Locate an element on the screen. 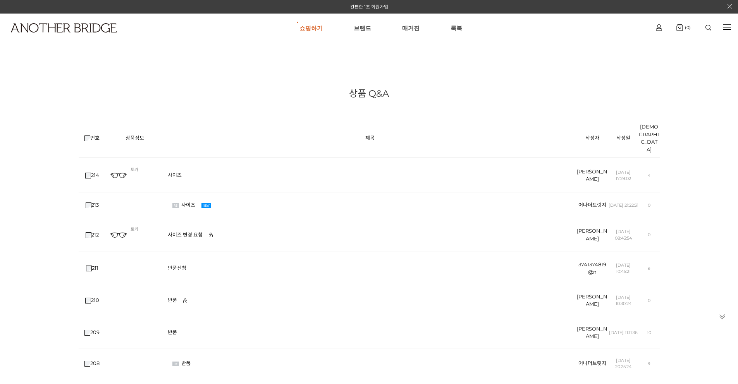 Image resolution: width=738 pixels, height=384 pixels. img: search is located at coordinates (708, 28).